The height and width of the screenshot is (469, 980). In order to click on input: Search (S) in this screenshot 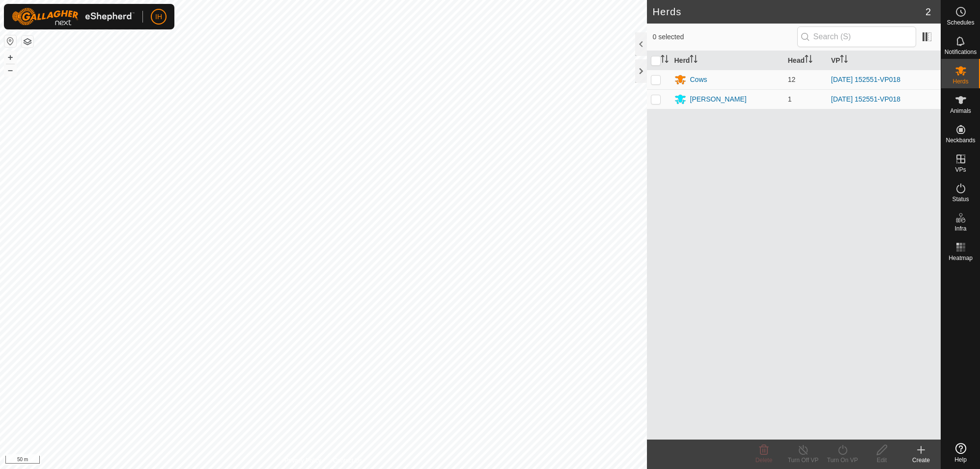, I will do `click(856, 37)`.